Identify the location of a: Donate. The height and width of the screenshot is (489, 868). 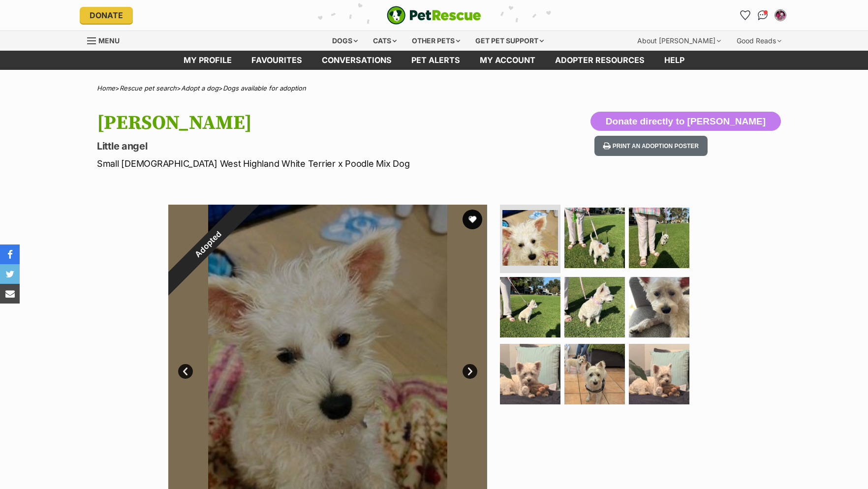
(106, 16).